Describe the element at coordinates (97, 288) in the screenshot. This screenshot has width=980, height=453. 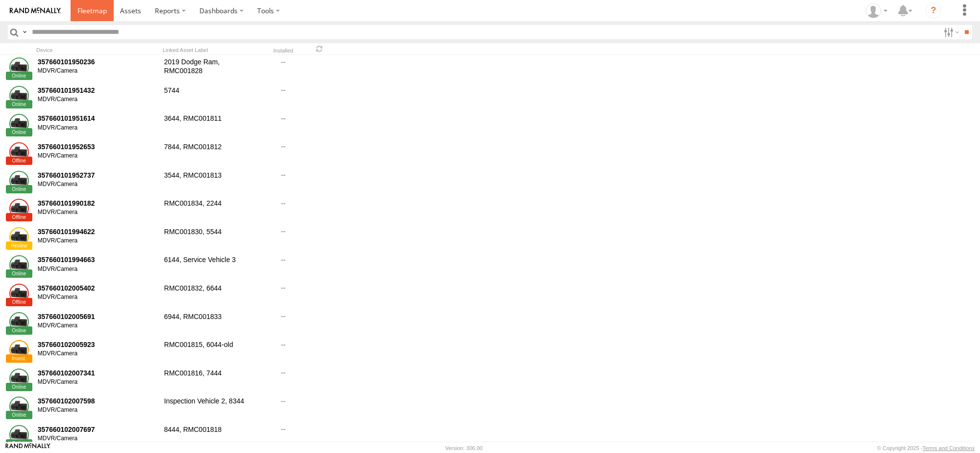
I see `div: 357660102005402` at that location.